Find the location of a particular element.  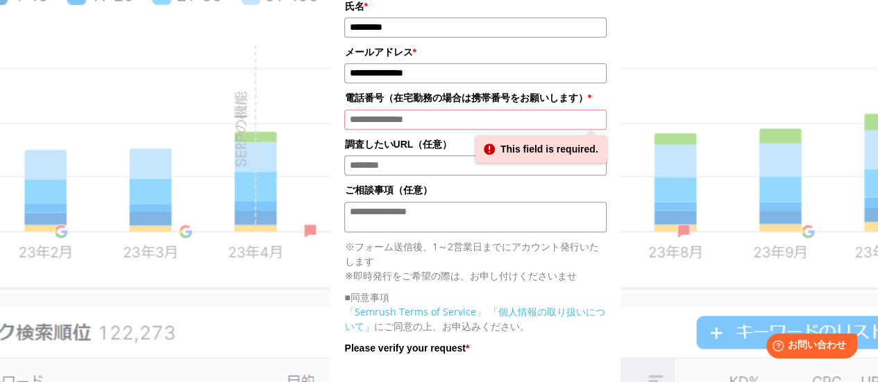

div: This field is required. is located at coordinates (541, 149).